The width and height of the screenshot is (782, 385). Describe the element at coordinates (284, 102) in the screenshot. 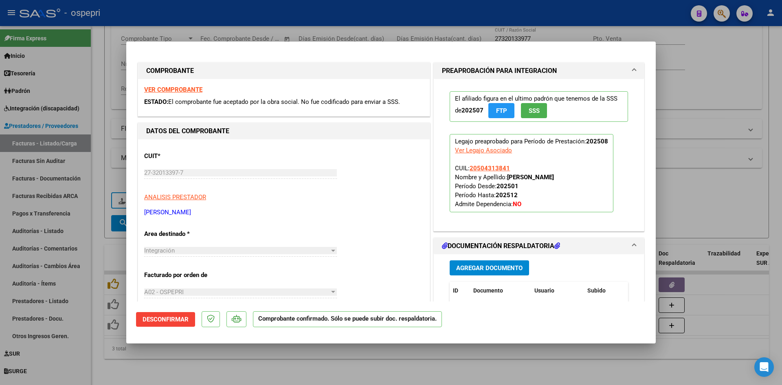

I see `span: El comprobante fue aceptado por la obra social. No fue codificado para enviar a SSS.` at that location.